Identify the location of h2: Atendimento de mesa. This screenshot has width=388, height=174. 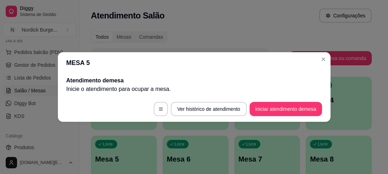
(194, 81).